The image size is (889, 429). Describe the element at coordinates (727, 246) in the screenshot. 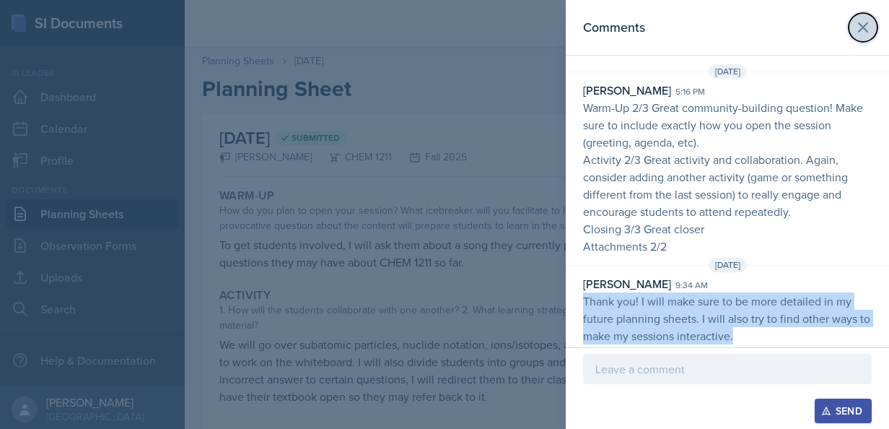

I see `p: Attachments 2/2` at that location.